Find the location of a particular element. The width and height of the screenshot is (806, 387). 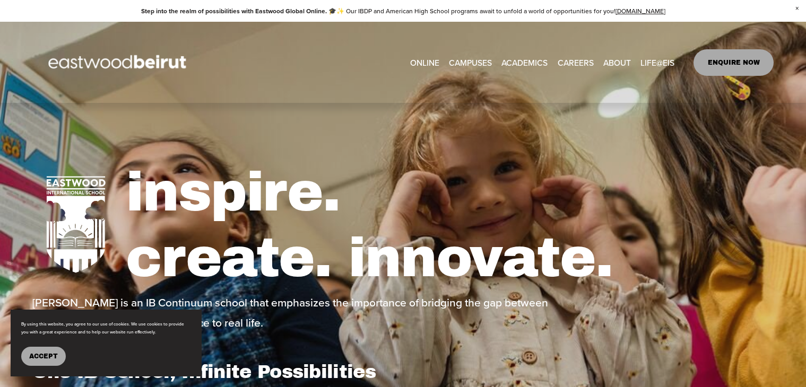

a: CAREERS is located at coordinates (576, 62).